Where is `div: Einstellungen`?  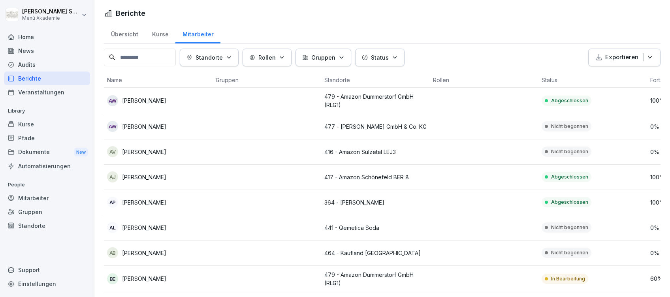 div: Einstellungen is located at coordinates (47, 284).